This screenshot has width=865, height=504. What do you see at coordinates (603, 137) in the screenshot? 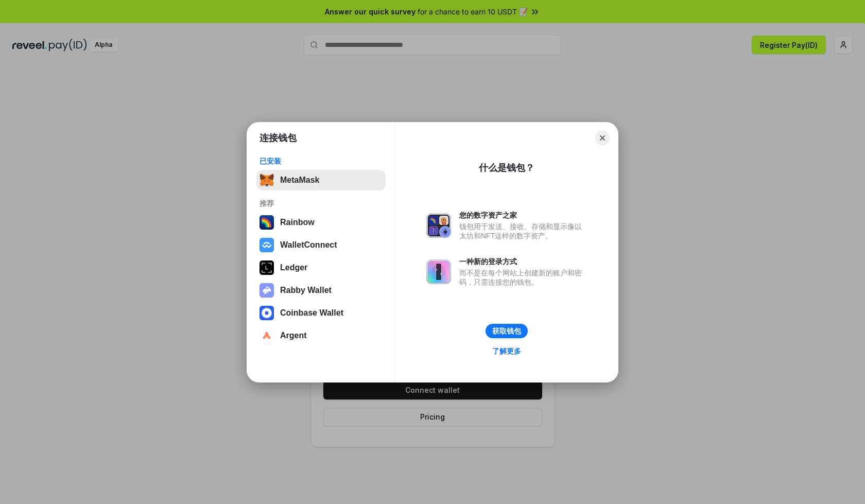
I see `button: Close` at bounding box center [603, 137].